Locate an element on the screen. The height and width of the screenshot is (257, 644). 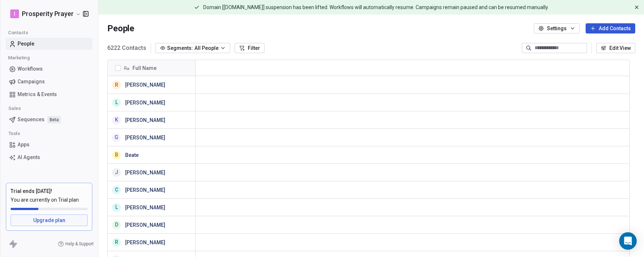
span: Sequences is located at coordinates (31, 119).